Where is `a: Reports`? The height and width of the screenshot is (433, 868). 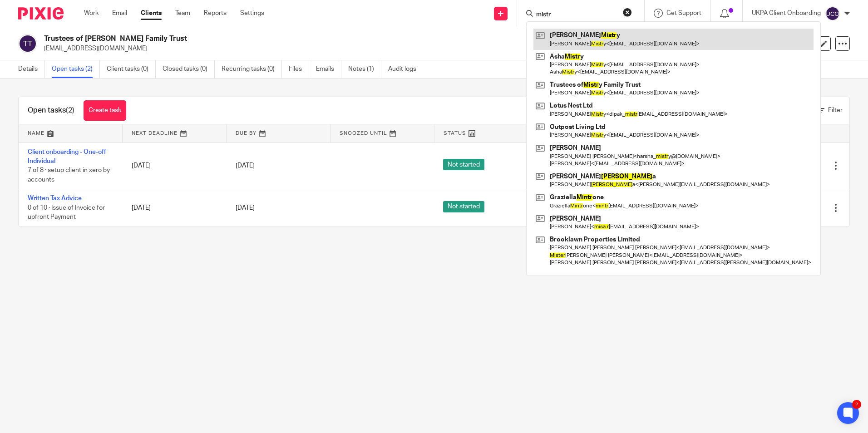
a: Reports is located at coordinates (215, 13).